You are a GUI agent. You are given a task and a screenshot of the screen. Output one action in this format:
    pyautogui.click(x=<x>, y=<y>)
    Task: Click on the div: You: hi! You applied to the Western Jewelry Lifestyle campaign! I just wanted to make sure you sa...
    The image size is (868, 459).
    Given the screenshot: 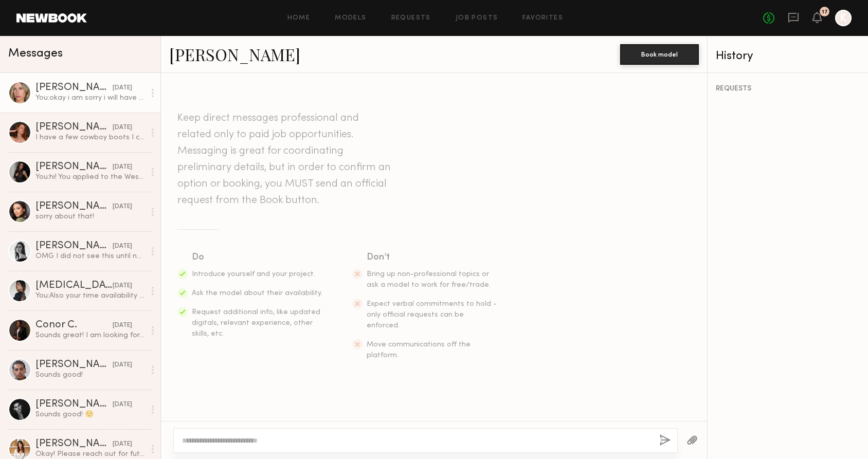 What is the action you would take?
    pyautogui.click(x=90, y=177)
    